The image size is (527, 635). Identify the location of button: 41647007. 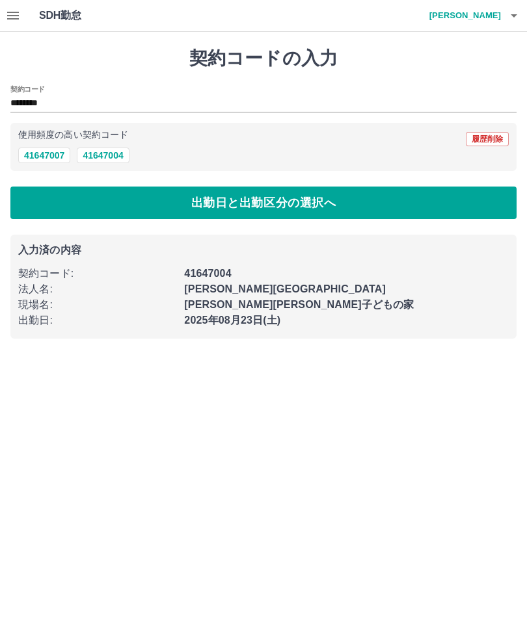
(44, 155).